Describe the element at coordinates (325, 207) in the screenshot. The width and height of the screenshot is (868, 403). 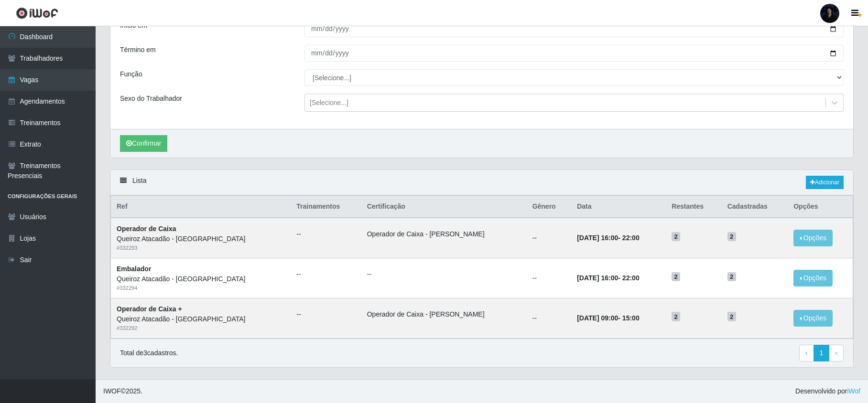
I see `th: Trainamentos` at that location.